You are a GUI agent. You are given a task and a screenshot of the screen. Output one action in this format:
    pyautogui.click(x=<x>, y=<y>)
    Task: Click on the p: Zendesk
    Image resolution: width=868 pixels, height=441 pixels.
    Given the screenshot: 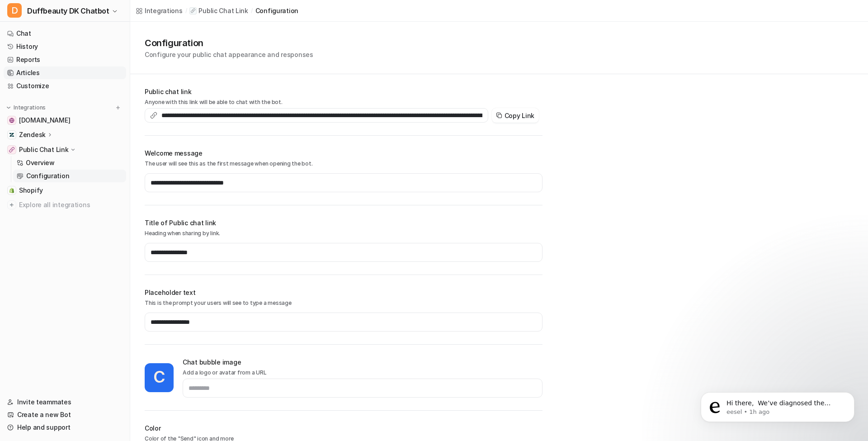 What is the action you would take?
    pyautogui.click(x=32, y=135)
    